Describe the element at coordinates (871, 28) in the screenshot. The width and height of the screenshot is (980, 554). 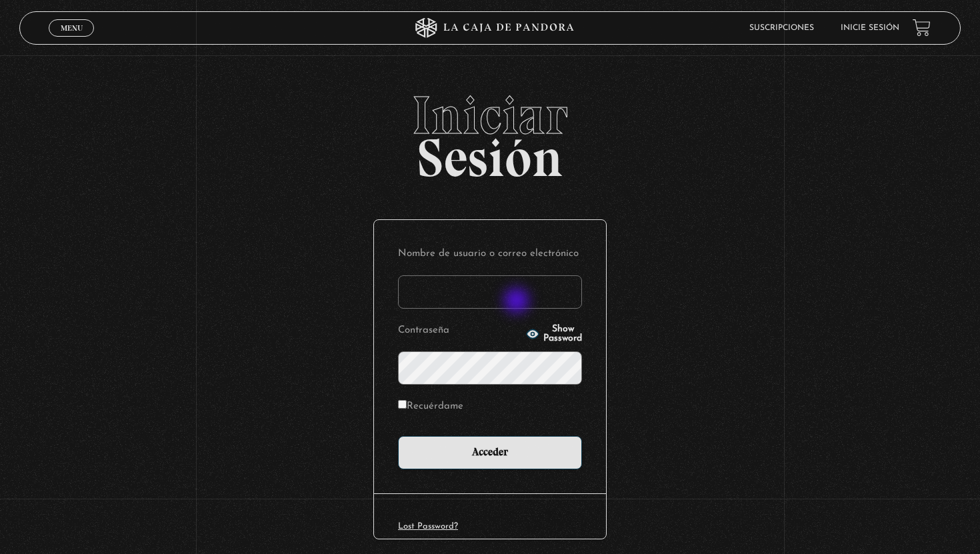
I see `a: Inicie sesión` at that location.